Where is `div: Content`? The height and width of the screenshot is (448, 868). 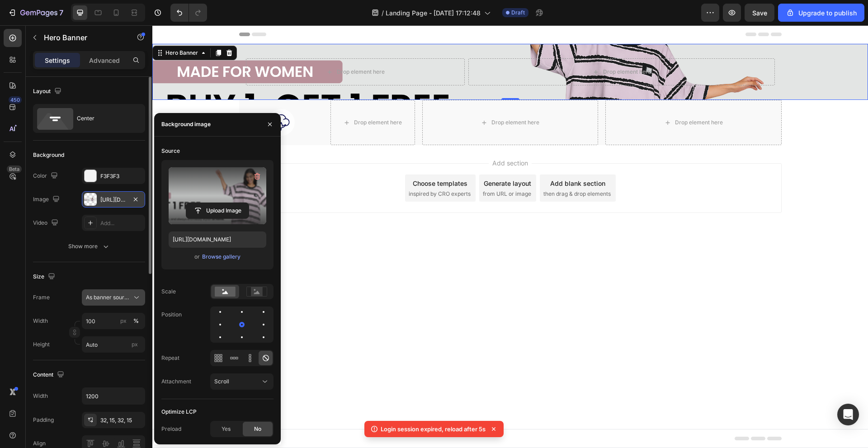
div: Content is located at coordinates (50, 375).